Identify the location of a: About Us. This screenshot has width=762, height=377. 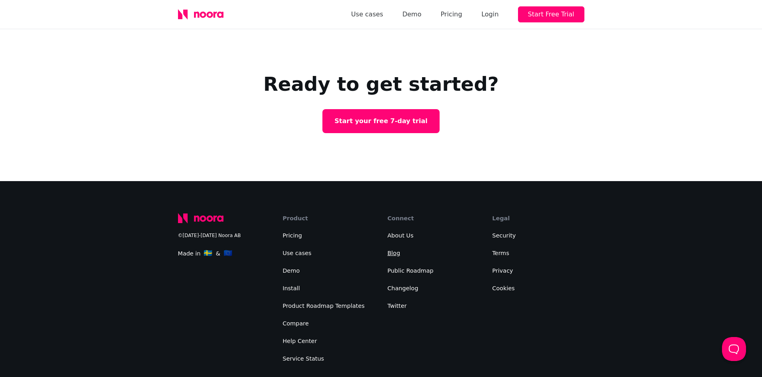
(400, 235).